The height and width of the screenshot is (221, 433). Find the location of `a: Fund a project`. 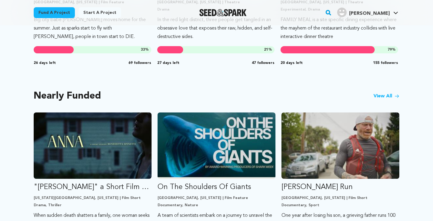

a: Fund a project is located at coordinates (54, 13).